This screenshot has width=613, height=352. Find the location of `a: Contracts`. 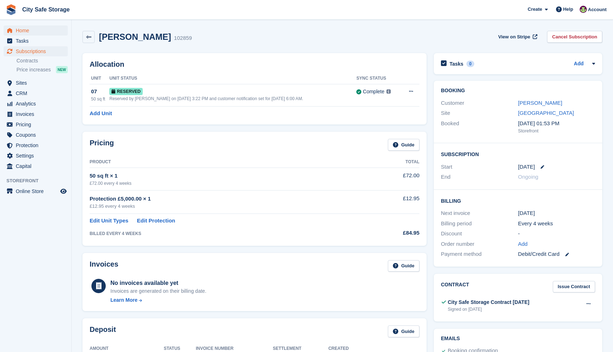

a: Contracts is located at coordinates (42, 61).